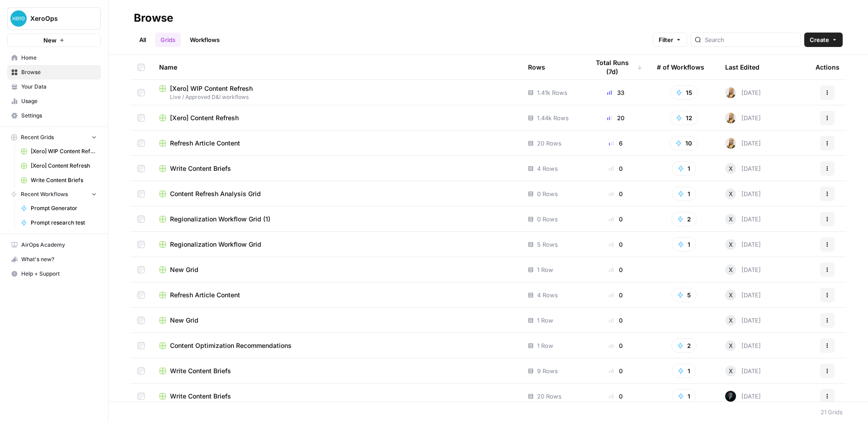 Image resolution: width=868 pixels, height=422 pixels. I want to click on a: Prompt Generator, so click(59, 209).